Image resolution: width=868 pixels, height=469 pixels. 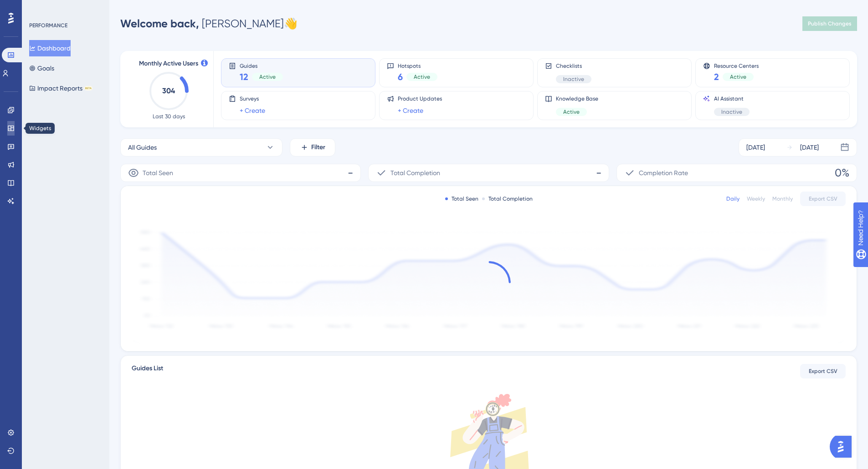 What do you see at coordinates (168, 91) in the screenshot?
I see `text: 304` at bounding box center [168, 91].